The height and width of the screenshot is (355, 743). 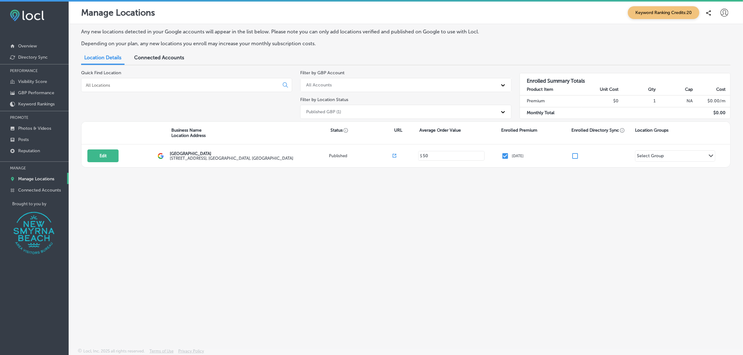 I want to click on td: Premium, so click(x=551, y=101).